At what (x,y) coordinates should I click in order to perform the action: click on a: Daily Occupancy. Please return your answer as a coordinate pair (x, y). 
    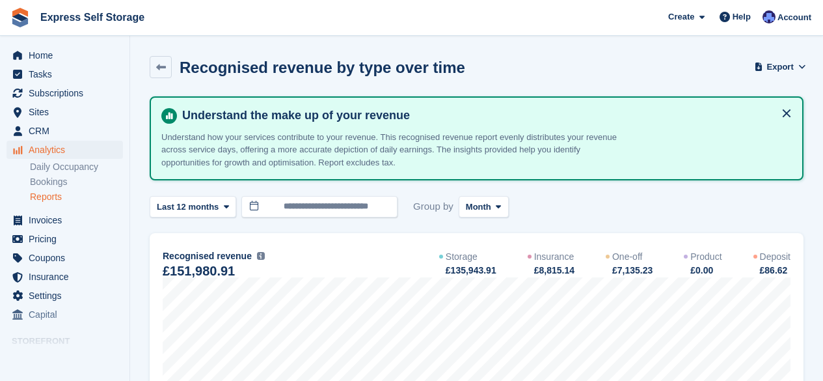
    Looking at the image, I should click on (76, 167).